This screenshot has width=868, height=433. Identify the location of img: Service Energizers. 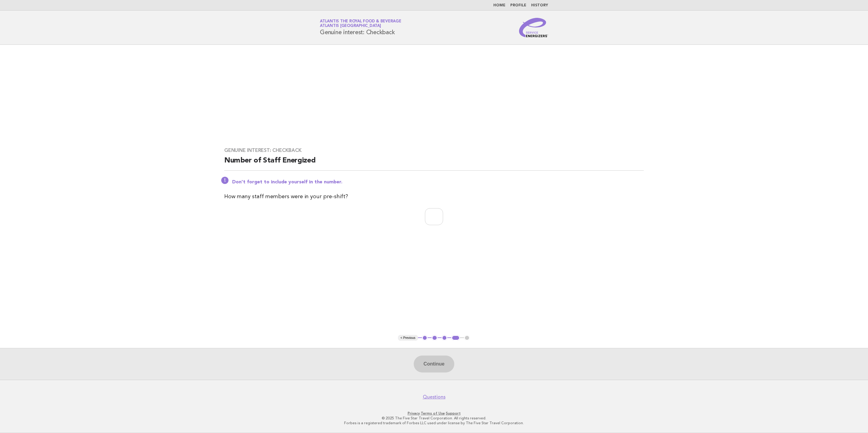
(534, 28).